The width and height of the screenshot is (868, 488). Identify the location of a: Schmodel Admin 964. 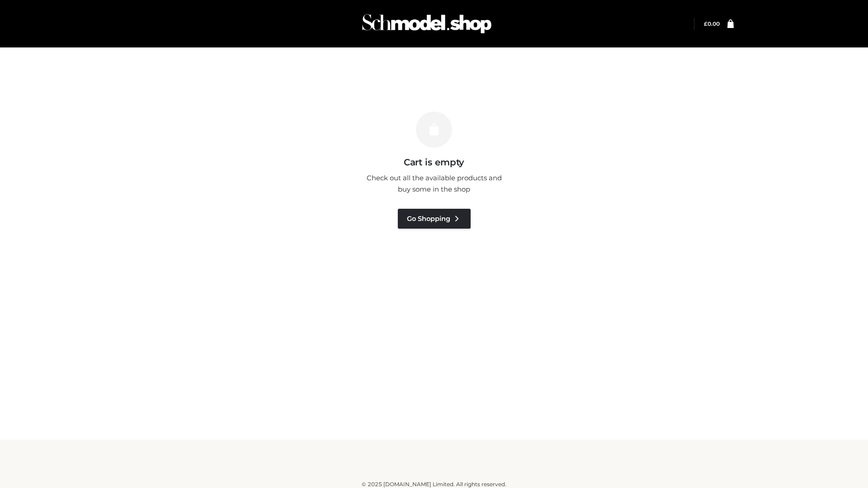
(427, 24).